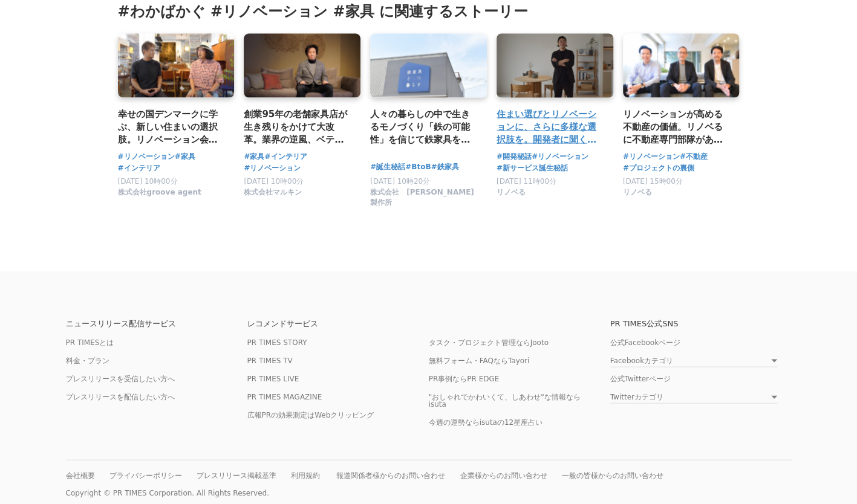 This screenshot has height=504, width=857. Describe the element at coordinates (658, 167) in the screenshot. I see `a: #プロジェクトの裏側` at that location.